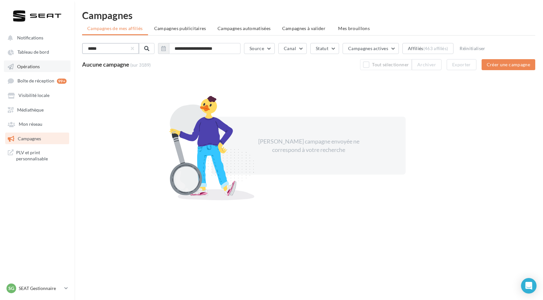 The width and height of the screenshot is (543, 300). Describe the element at coordinates (34, 95) in the screenshot. I see `span: Visibilité locale` at that location.